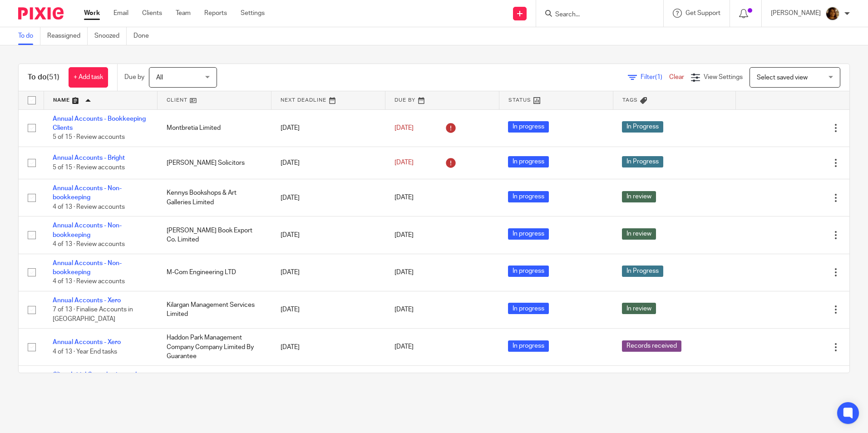 The height and width of the screenshot is (433, 868). Describe the element at coordinates (92, 13) in the screenshot. I see `a: Work` at that location.